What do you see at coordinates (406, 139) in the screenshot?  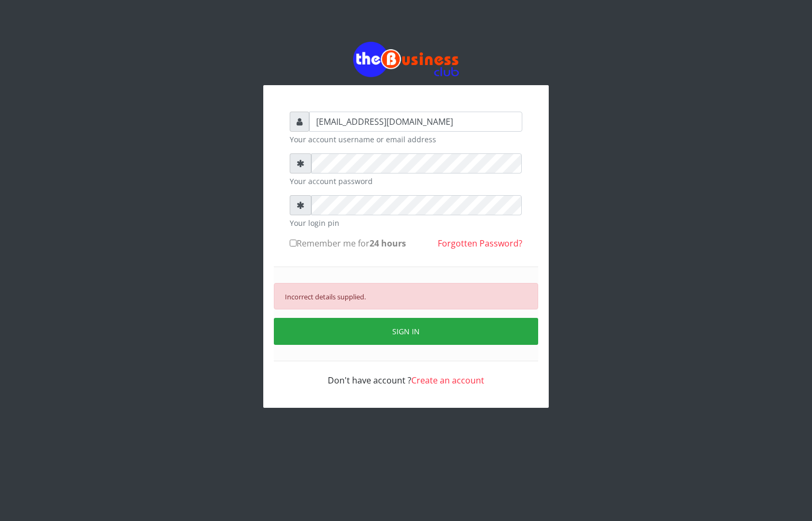 I see `small: Your account username or email address` at bounding box center [406, 139].